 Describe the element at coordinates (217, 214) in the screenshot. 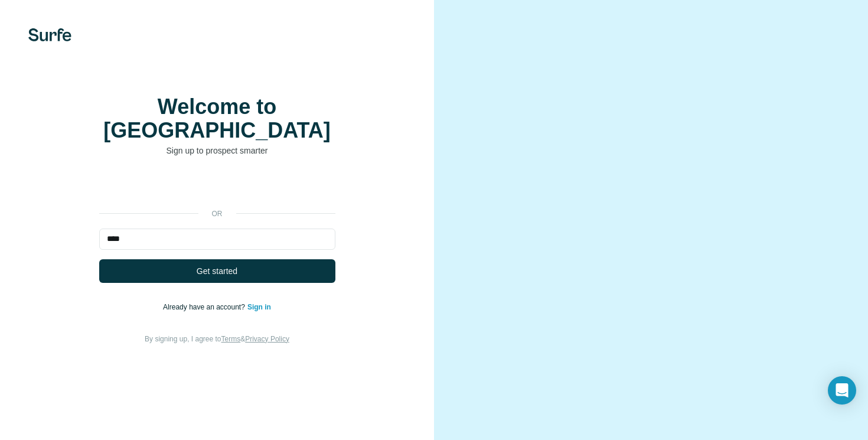

I see `p: or` at that location.